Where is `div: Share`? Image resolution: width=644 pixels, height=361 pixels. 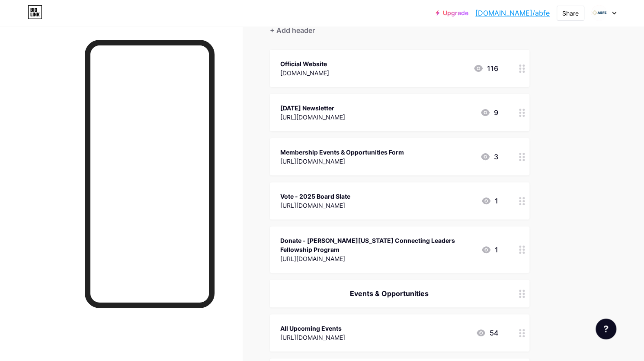 div: Share is located at coordinates (570, 13).